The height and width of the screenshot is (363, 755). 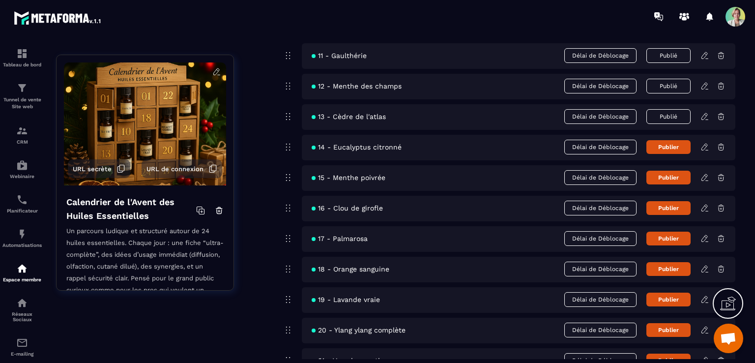 I want to click on div: Ouvrir le chat, so click(x=729, y=338).